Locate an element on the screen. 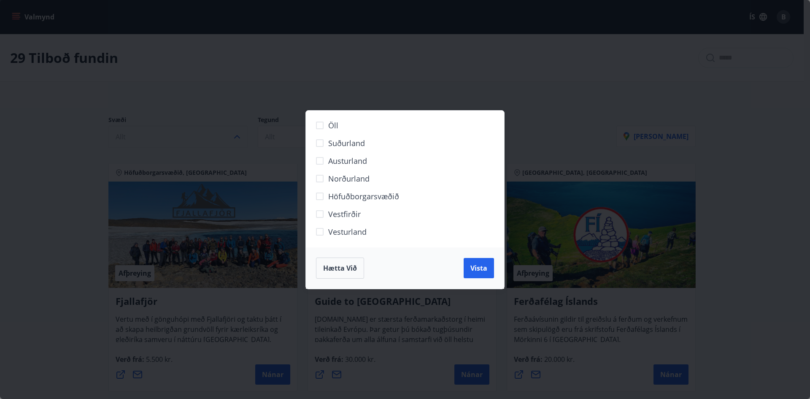 Image resolution: width=810 pixels, height=399 pixels. span: Suðurland is located at coordinates (347, 143).